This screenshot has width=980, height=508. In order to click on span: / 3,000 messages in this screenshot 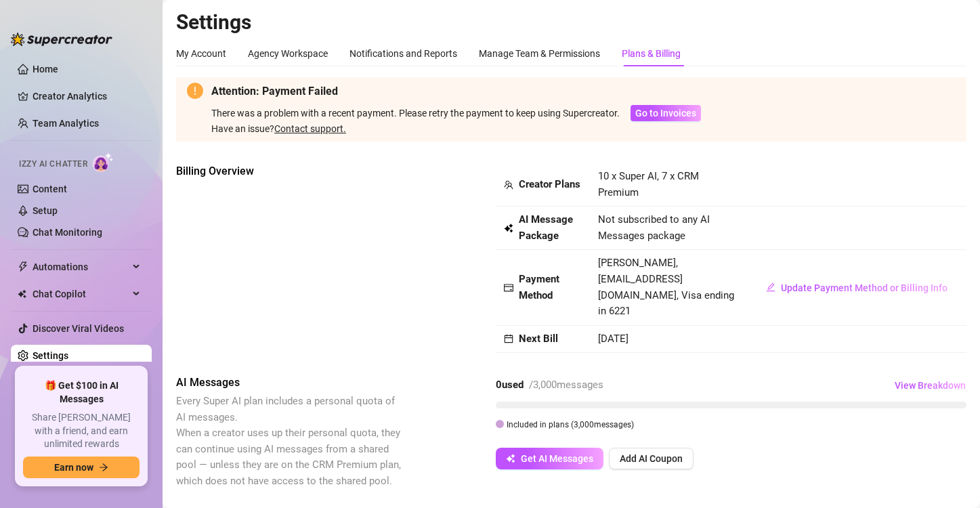, I will do `click(566, 385)`.